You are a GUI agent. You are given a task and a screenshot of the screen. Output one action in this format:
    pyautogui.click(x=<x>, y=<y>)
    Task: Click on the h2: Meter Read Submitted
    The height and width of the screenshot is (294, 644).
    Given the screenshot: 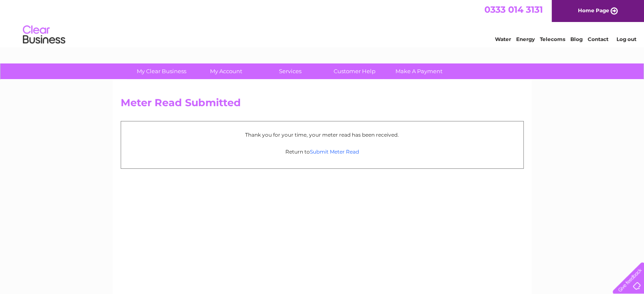 What is the action you would take?
    pyautogui.click(x=322, y=105)
    